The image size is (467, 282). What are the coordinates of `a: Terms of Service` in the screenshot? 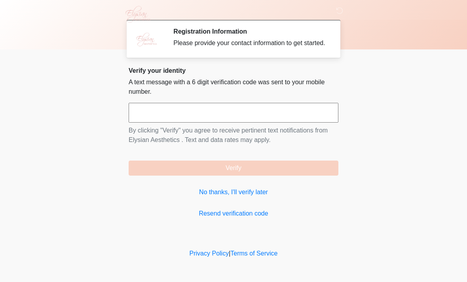 It's located at (254, 253).